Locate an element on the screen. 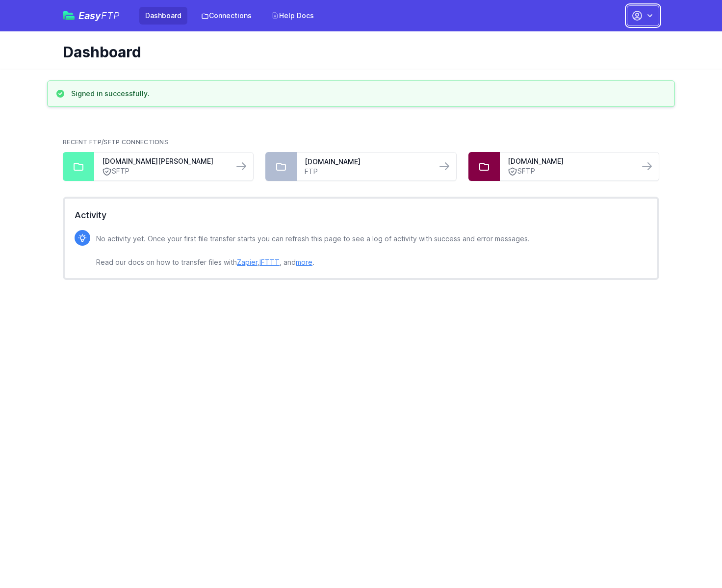 The image size is (722, 588). span: Easy is located at coordinates (99, 16).